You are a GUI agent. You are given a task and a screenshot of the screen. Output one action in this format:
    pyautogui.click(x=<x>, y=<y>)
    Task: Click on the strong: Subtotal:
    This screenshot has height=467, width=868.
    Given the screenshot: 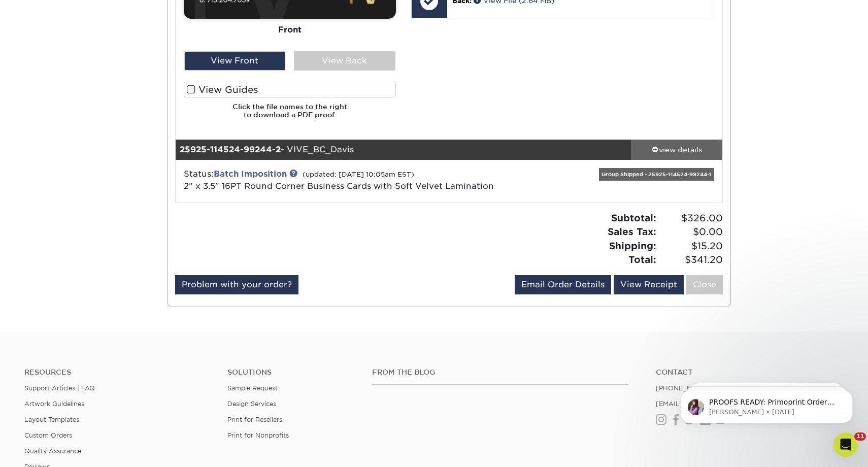 What is the action you would take?
    pyautogui.click(x=634, y=217)
    